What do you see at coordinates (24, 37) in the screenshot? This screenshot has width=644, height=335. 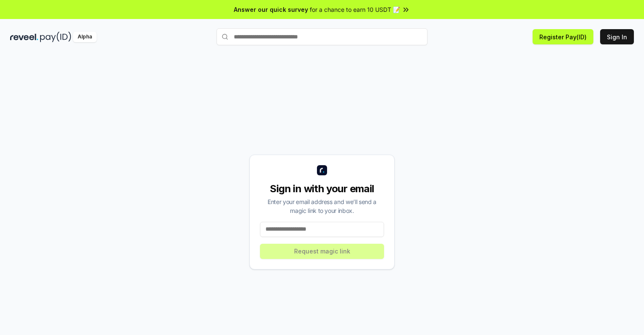 I see `img: reveel_dark` at bounding box center [24, 37].